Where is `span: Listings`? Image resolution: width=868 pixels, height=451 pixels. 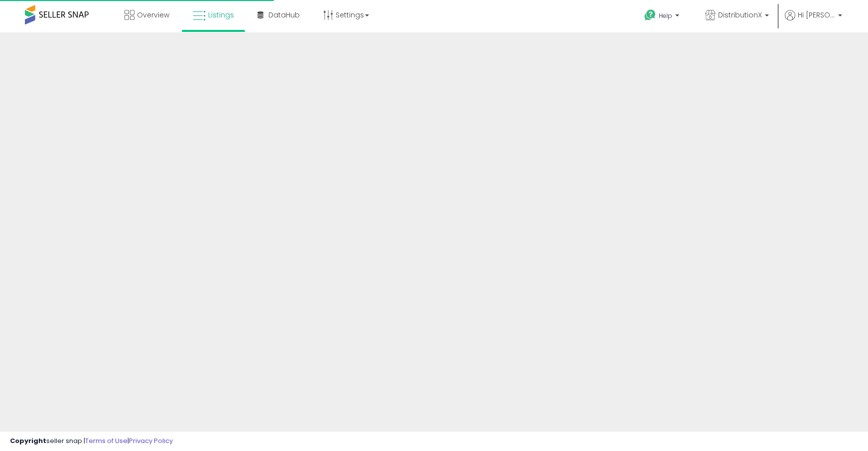
span: Listings is located at coordinates (221, 15).